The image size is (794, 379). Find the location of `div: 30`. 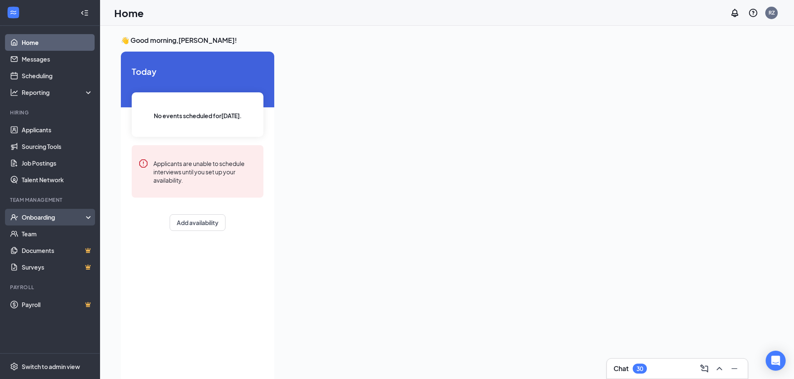

div: 30 is located at coordinates (639, 369).